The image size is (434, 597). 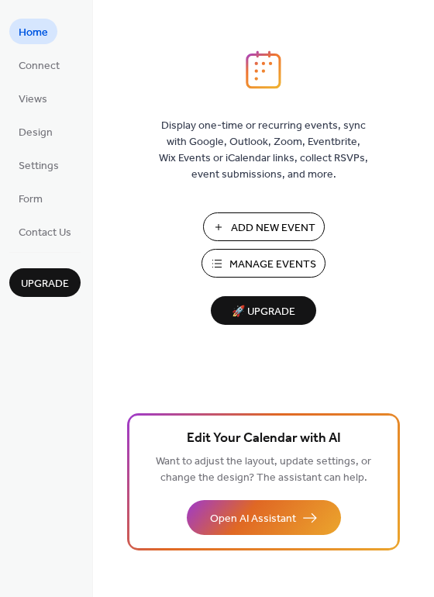 I want to click on a: Form, so click(x=30, y=198).